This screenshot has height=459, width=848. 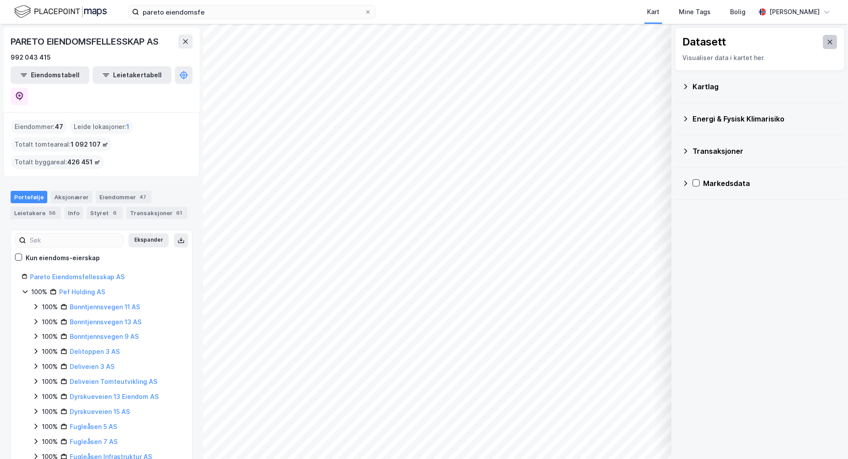 I want to click on div: Mine Tags, so click(x=695, y=12).